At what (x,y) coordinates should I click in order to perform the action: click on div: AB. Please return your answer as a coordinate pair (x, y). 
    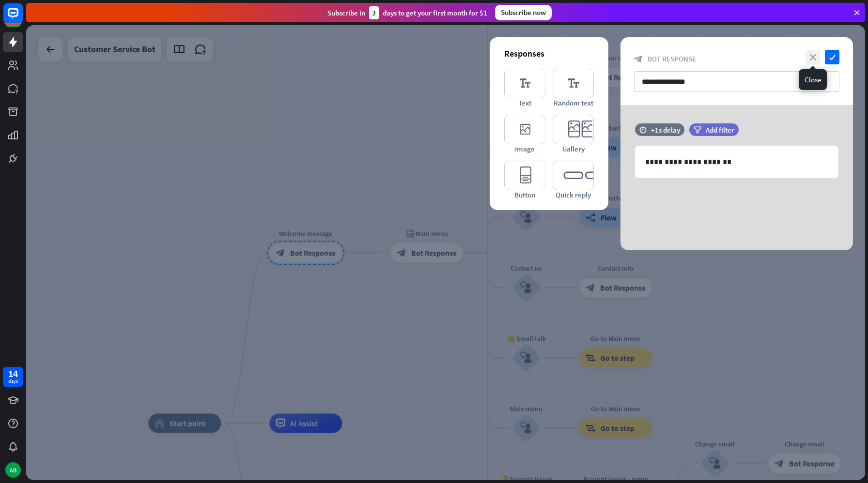
    Looking at the image, I should click on (13, 470).